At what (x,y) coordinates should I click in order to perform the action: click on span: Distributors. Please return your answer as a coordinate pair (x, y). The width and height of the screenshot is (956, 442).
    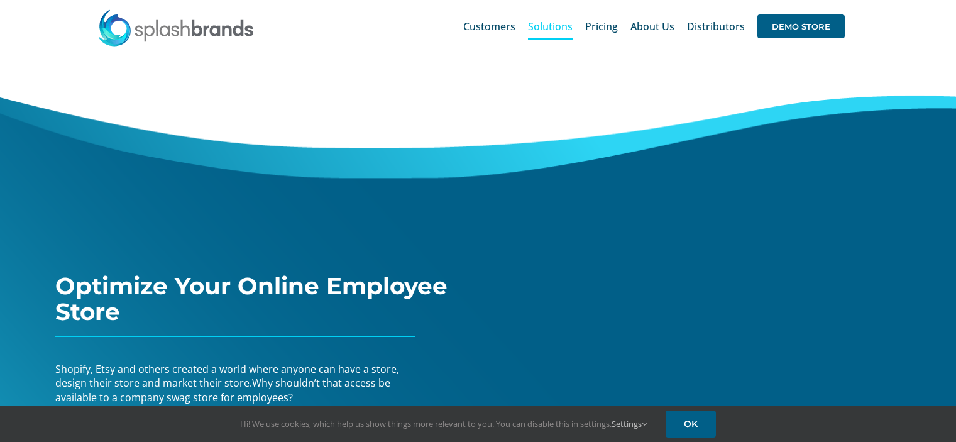
    Looking at the image, I should click on (716, 26).